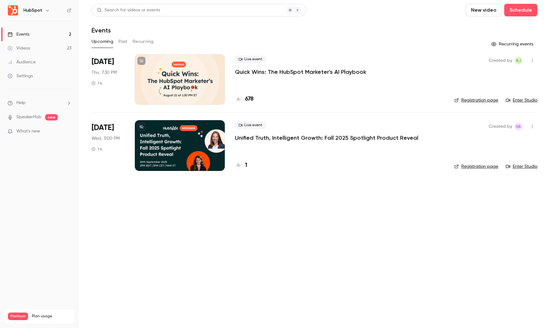 This screenshot has height=328, width=550. I want to click on span: Thu, 7:30 PM, so click(104, 73).